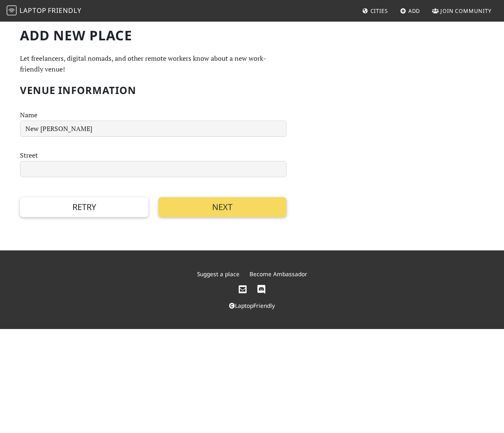 This screenshot has width=504, height=433. I want to click on a: Become Ambassador, so click(278, 274).